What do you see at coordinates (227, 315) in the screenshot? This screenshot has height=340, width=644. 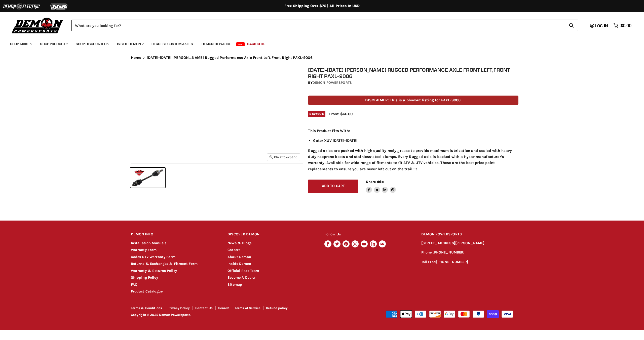 I see `p: Copyright © 2025 Demon Powersports.` at bounding box center [227, 315].